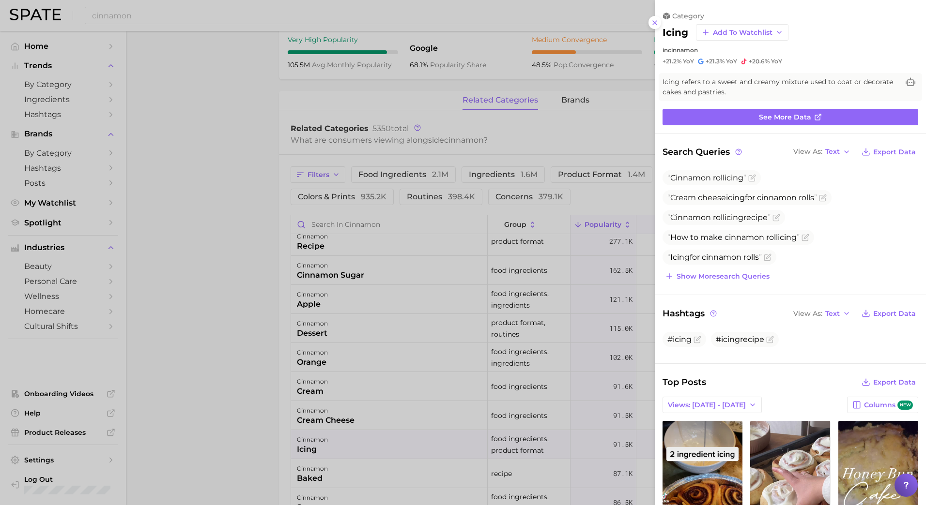  I want to click on span: category, so click(688, 16).